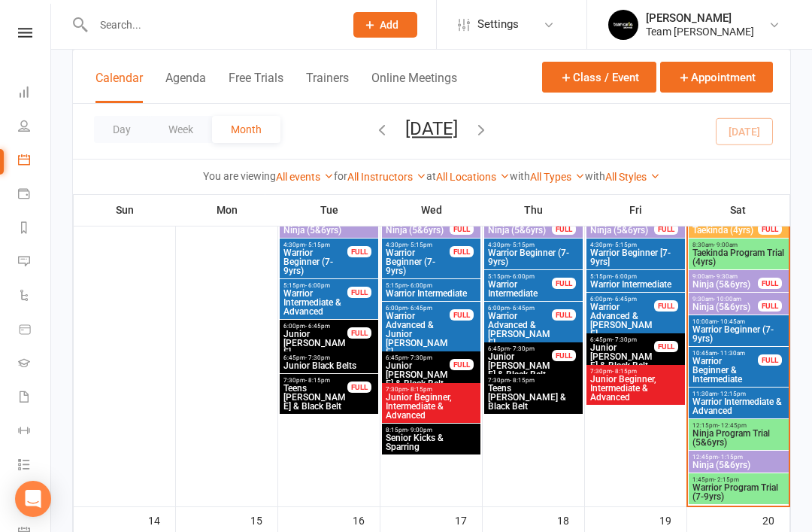 The width and height of the screenshot is (812, 532). Describe the element at coordinates (420, 389) in the screenshot. I see `span: - 8:15pm` at that location.